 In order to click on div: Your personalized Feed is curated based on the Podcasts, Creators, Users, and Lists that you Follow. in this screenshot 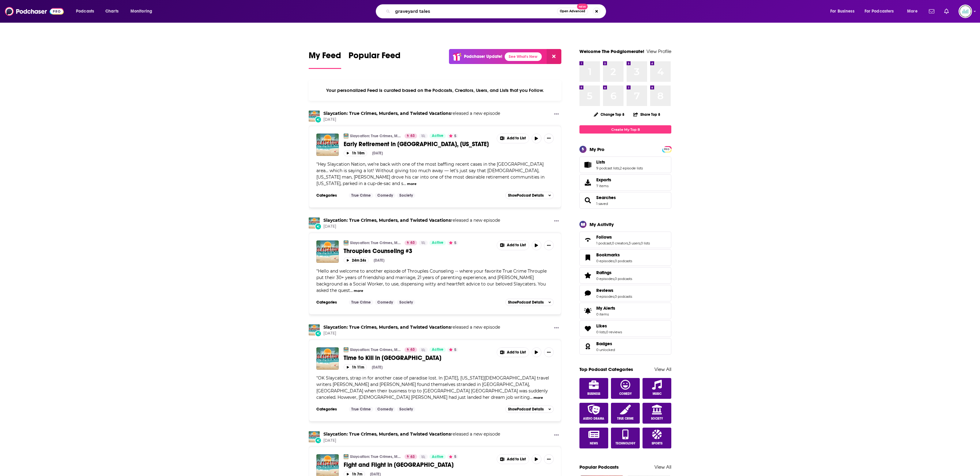, I will do `click(435, 90)`.